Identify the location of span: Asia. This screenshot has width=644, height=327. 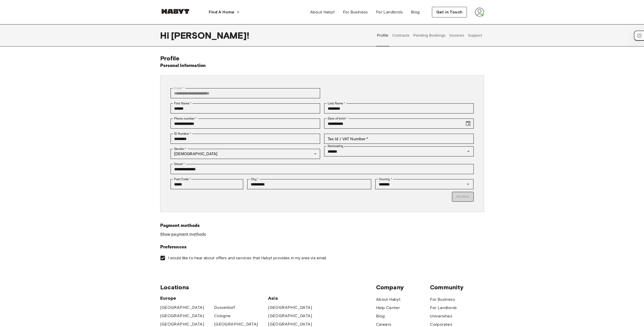
(295, 298).